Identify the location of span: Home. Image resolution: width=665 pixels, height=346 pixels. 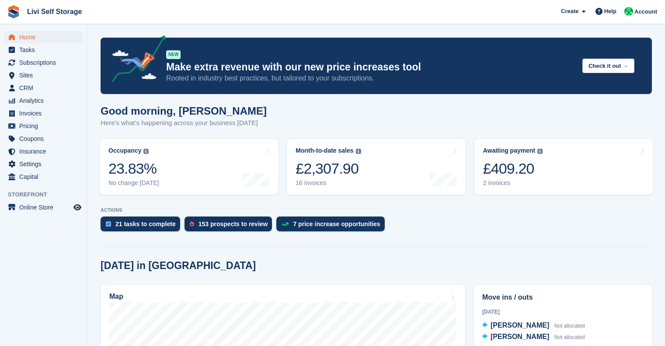
(45, 37).